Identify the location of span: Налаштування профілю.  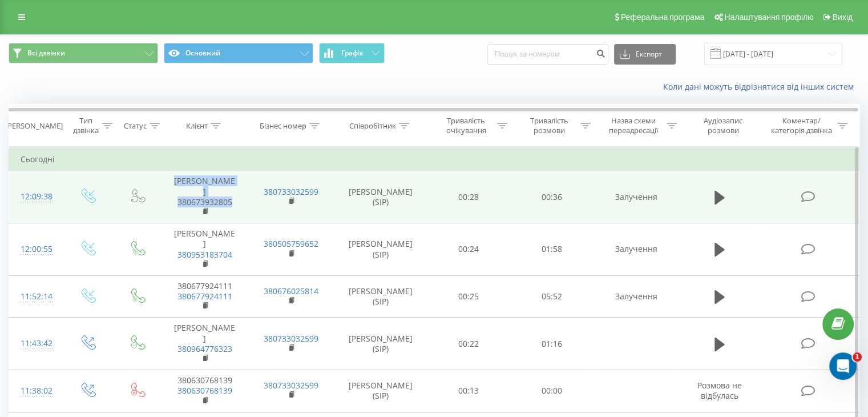
(769, 17).